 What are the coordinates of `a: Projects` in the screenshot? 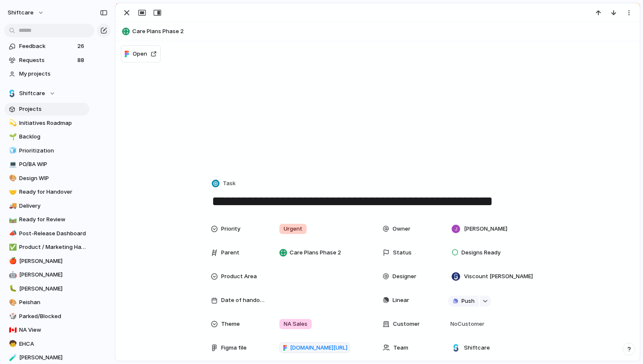 It's located at (47, 109).